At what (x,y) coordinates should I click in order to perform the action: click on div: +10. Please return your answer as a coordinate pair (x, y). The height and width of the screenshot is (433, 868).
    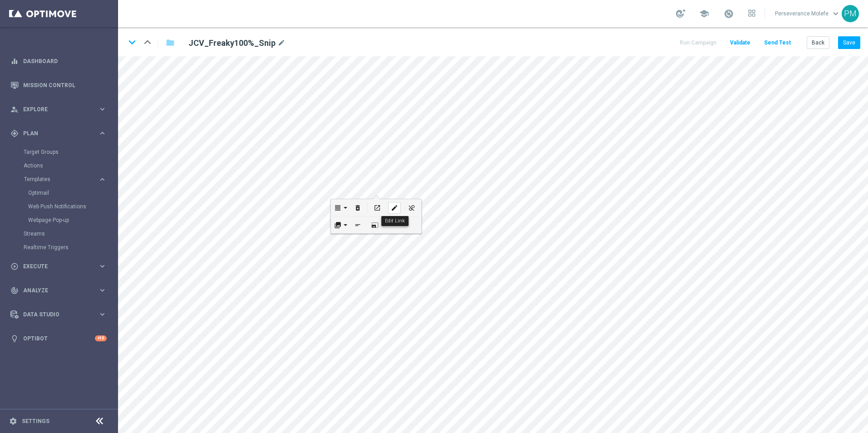
    Looking at the image, I should click on (101, 338).